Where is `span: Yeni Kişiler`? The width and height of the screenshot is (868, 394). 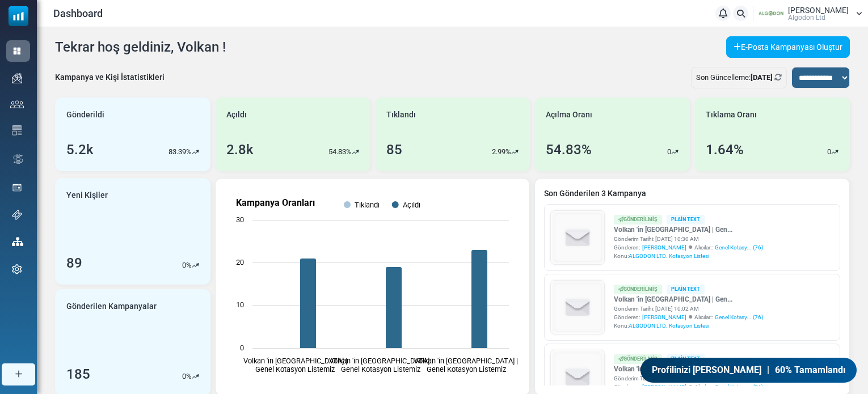
span: Yeni Kişiler is located at coordinates (87, 195).